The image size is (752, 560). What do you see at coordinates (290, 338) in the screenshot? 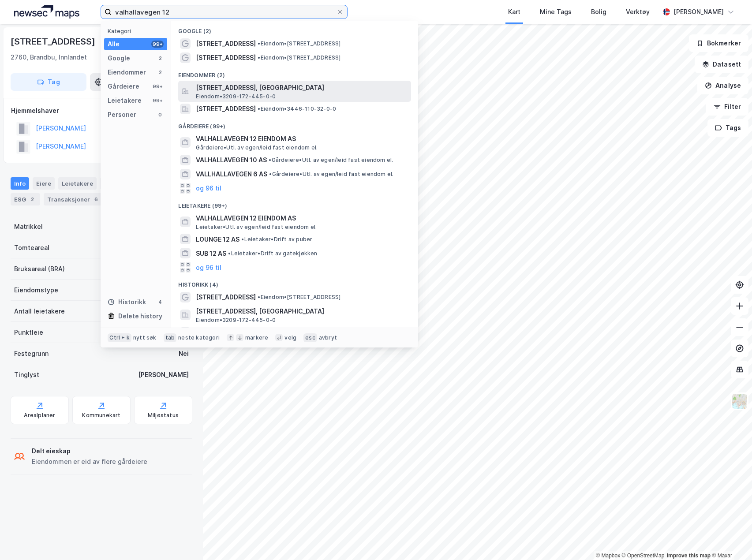
I see `div: velg` at bounding box center [290, 338].